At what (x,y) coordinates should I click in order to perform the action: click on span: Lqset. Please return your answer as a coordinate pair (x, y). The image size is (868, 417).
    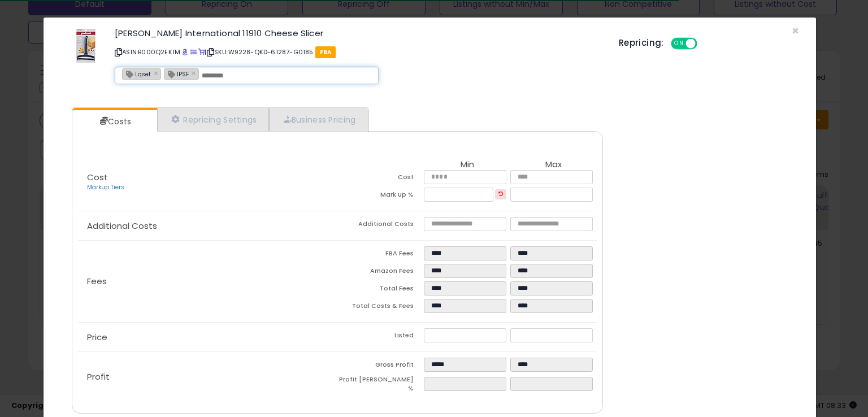
    Looking at the image, I should click on (137, 74).